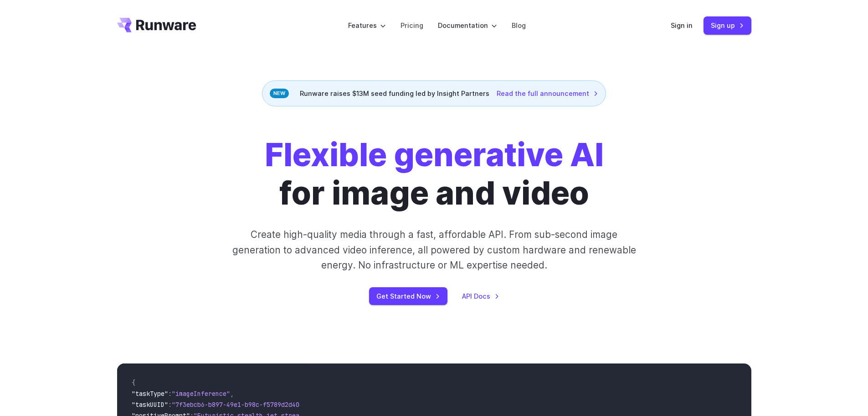 The width and height of the screenshot is (868, 416). I want to click on h1: for image and video, so click(434, 173).